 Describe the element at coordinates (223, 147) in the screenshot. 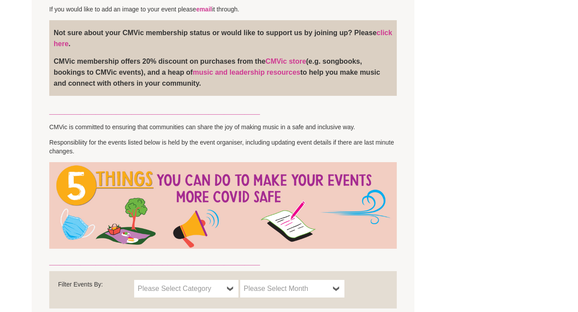

I see `p: Responsibliity for the events listed below is held by the event organiser, including updating eve...` at that location.